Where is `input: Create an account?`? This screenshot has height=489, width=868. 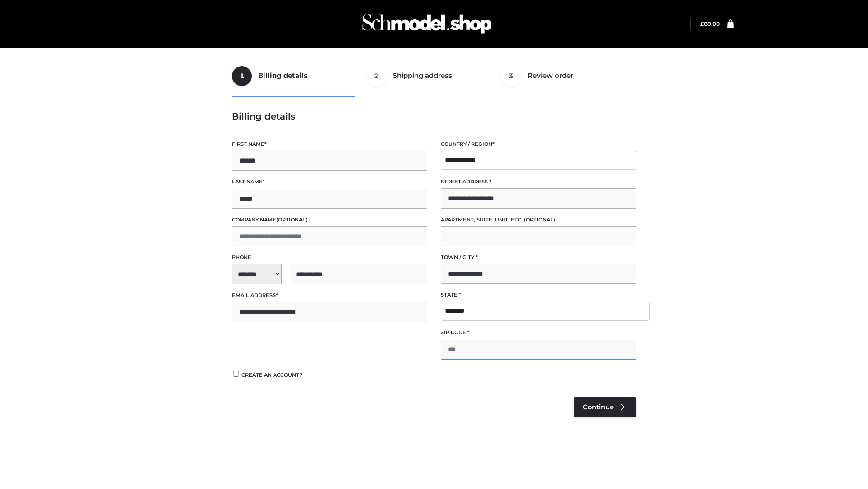
input: Create an account? is located at coordinates (237, 373).